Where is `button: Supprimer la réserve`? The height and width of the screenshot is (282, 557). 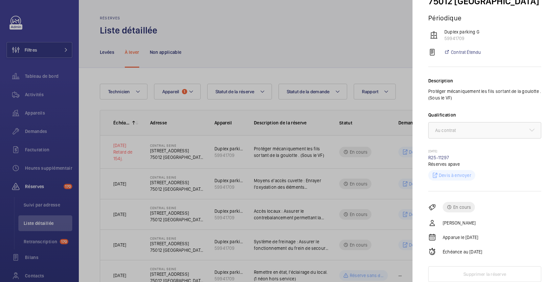
button: Supprimer la réserve is located at coordinates (485, 274).